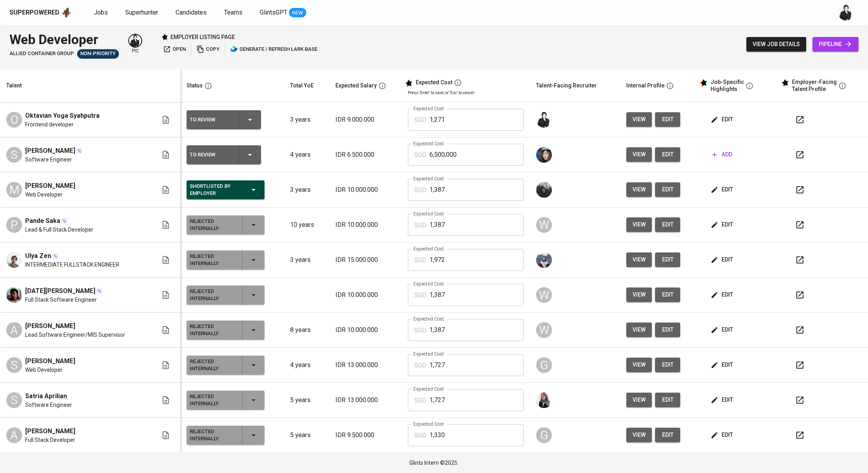  What do you see at coordinates (727, 85) in the screenshot?
I see `div: Job-Specific Highlights` at bounding box center [727, 85].